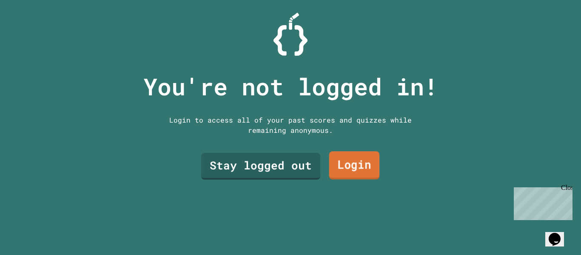 The image size is (581, 255). I want to click on a: Login, so click(354, 165).